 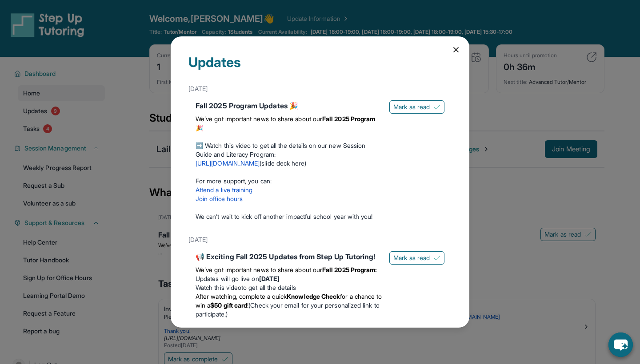 I want to click on strong: $50 gift card, so click(x=228, y=305).